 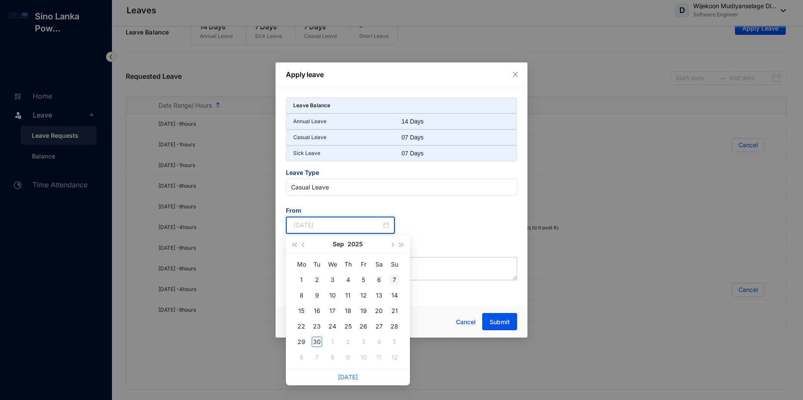 What do you see at coordinates (363, 295) in the screenshot?
I see `td: 2025-09-12` at bounding box center [363, 295].